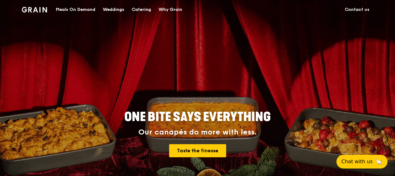  What do you see at coordinates (114, 10) in the screenshot?
I see `a: Weddings` at bounding box center [114, 10].